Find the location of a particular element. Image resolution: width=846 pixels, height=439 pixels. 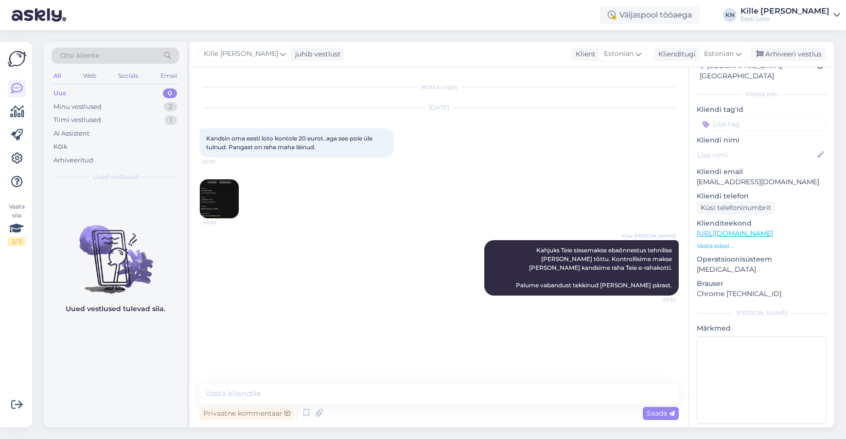

div: Vestlus algas is located at coordinates (439, 87).